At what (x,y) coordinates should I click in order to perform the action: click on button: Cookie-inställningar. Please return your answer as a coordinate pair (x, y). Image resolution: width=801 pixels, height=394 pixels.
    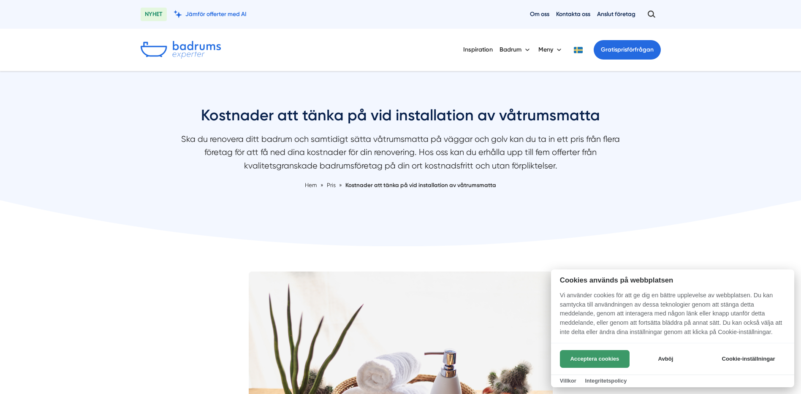
    Looking at the image, I should click on (748, 359).